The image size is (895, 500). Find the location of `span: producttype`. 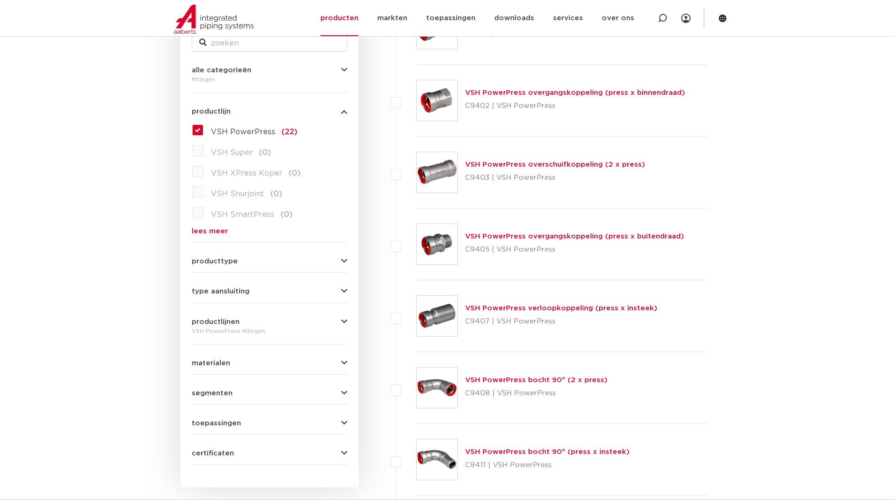

span: producttype is located at coordinates (215, 261).